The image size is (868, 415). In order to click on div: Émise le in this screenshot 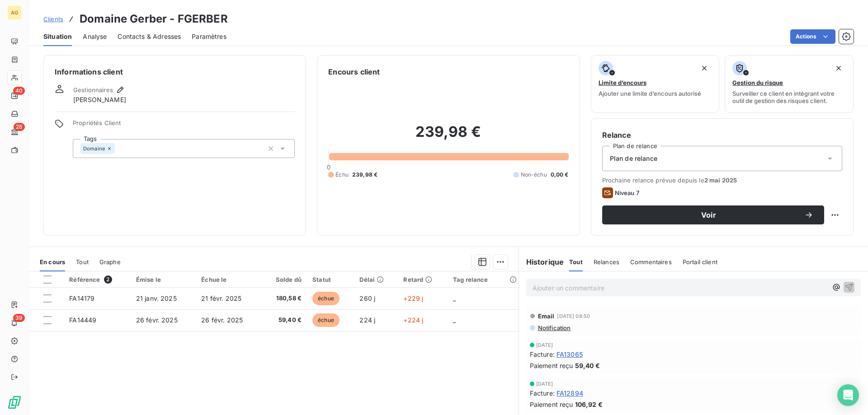, I will do `click(163, 279)`.